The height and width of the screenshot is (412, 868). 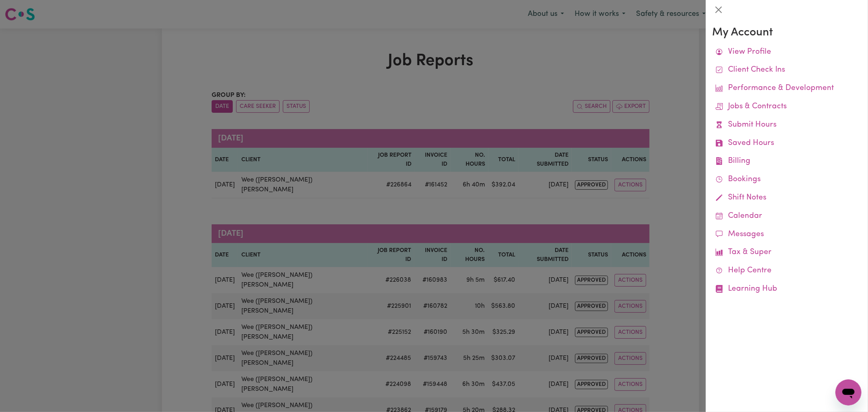 What do you see at coordinates (787, 107) in the screenshot?
I see `a: Jobs & Contracts` at bounding box center [787, 107].